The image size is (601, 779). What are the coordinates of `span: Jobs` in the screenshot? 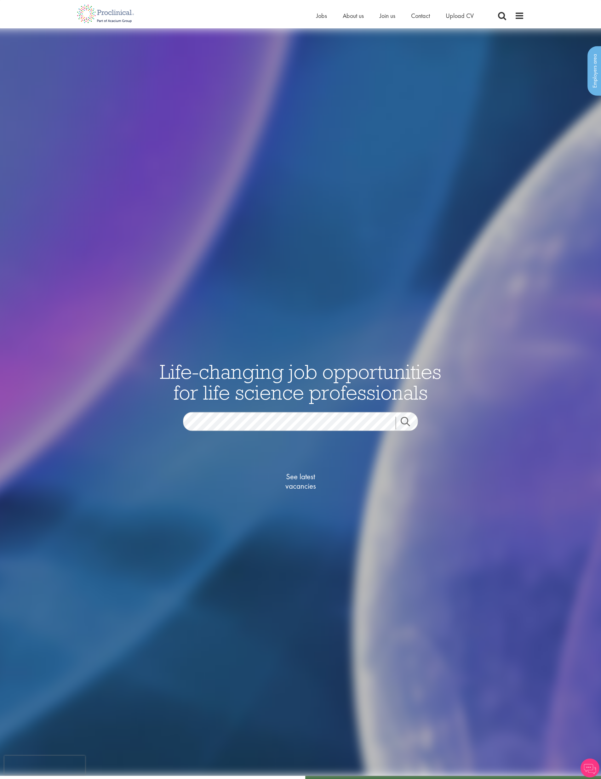 It's located at (321, 16).